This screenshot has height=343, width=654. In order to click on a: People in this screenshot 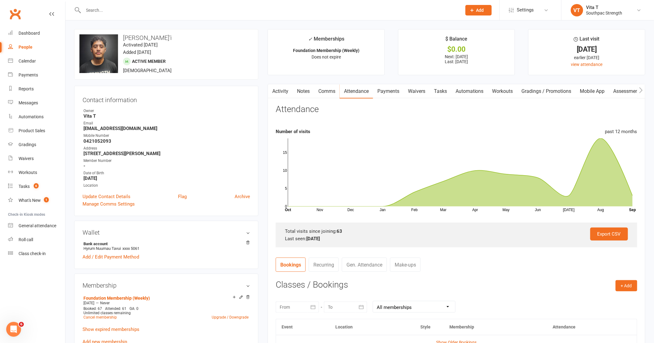, I will do `click(36, 47)`.